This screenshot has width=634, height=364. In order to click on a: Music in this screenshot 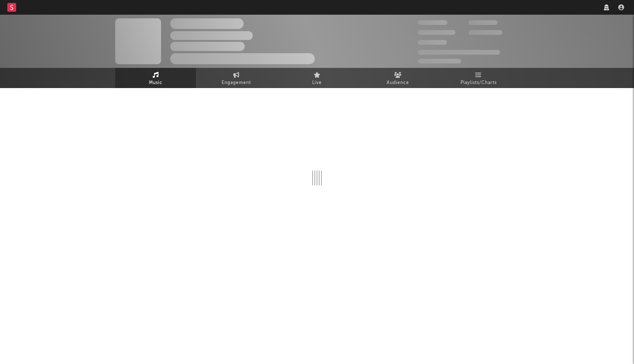, I will do `click(155, 78)`.